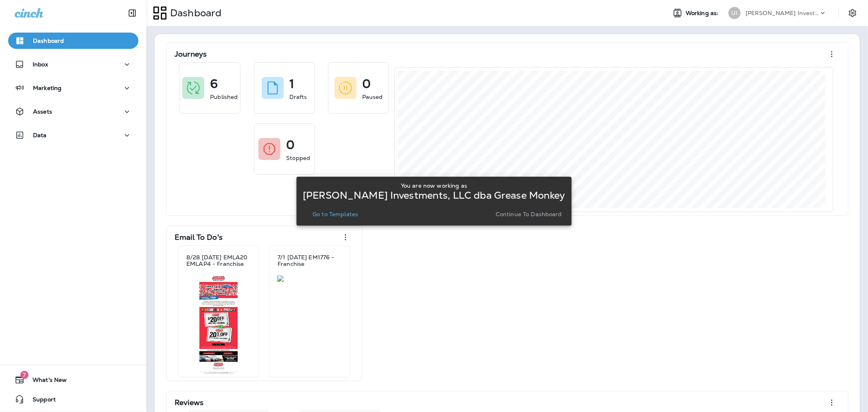  Describe the element at coordinates (853, 13) in the screenshot. I see `button: Settings` at that location.